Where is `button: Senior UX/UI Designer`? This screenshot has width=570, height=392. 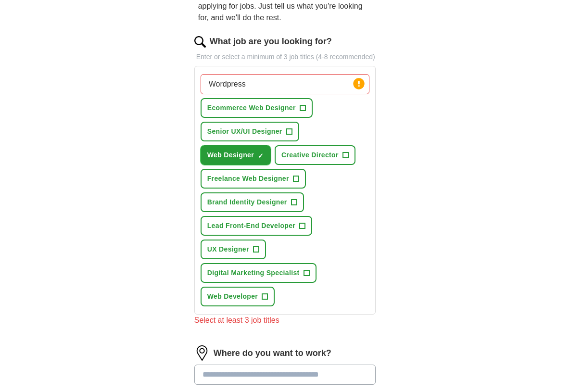
button: Senior UX/UI Designer is located at coordinates (249, 131).